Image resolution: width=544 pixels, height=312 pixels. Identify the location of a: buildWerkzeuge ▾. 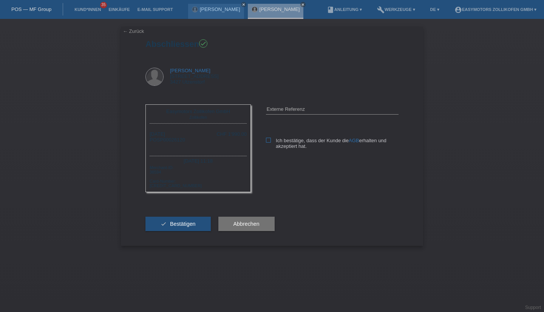
(396, 9).